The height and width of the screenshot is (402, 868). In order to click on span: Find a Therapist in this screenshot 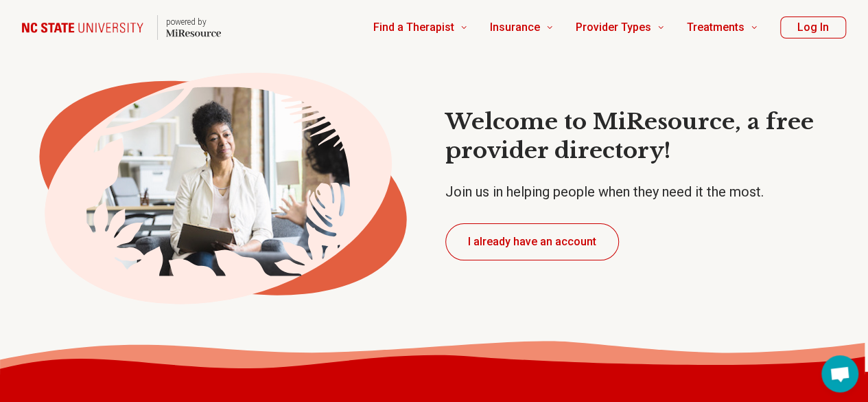, I will do `click(414, 27)`.